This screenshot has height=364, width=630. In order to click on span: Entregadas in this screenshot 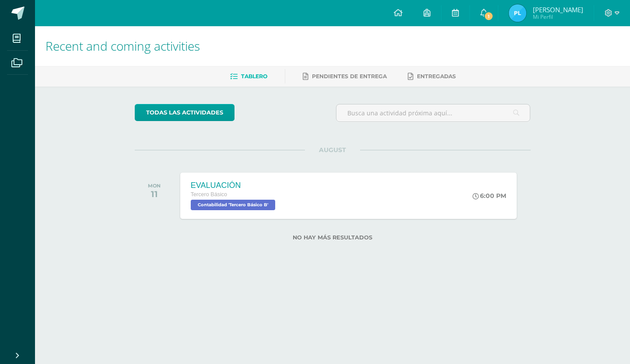, I will do `click(436, 76)`.